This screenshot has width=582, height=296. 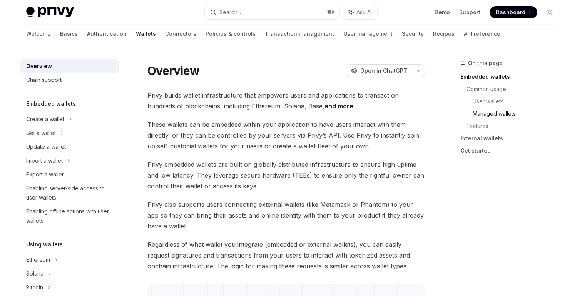 I want to click on span: These wallets can be embedded within your application to have users interact with them directly, ..., so click(x=286, y=135).